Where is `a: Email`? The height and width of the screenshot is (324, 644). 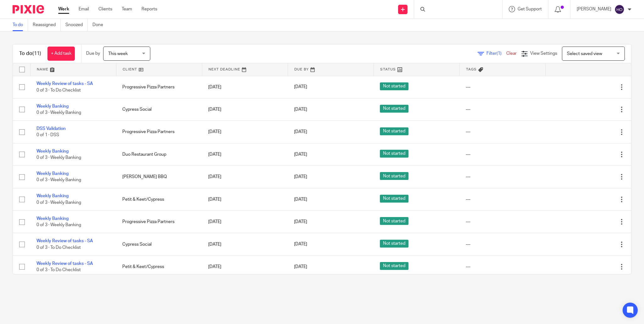 a: Email is located at coordinates (84, 9).